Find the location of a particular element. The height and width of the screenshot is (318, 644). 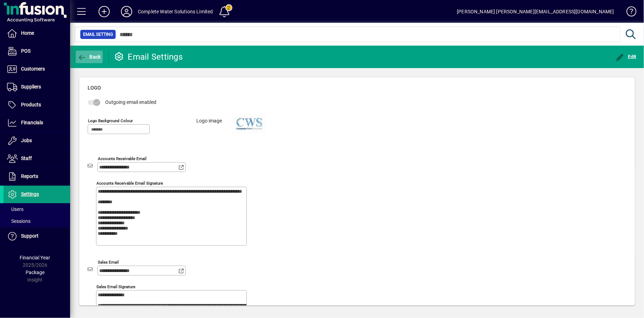

a: Customers is located at coordinates (36, 69).